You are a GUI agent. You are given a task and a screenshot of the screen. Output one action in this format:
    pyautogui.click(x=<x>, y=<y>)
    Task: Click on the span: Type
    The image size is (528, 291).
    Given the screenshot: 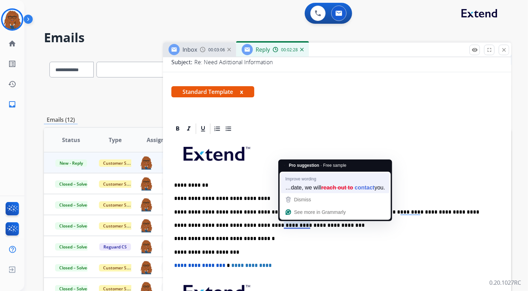 What is the action you would take?
    pyautogui.click(x=115, y=140)
    